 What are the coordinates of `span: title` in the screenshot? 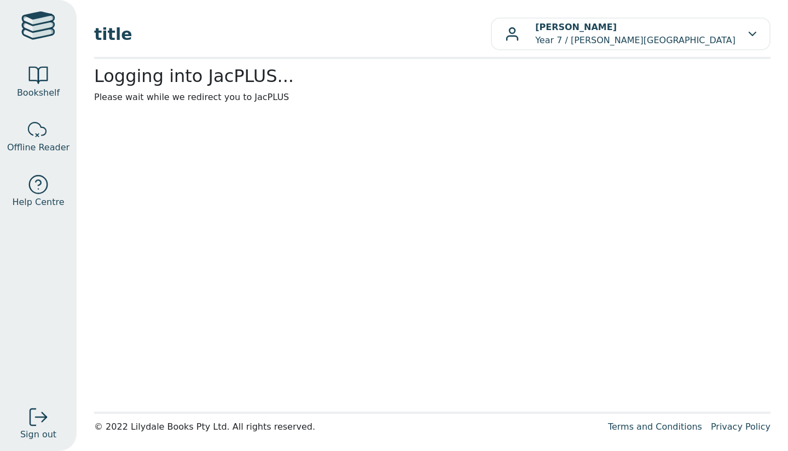 It's located at (292, 34).